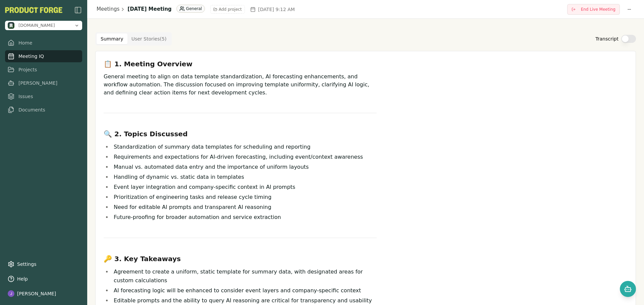 The image size is (644, 305). I want to click on button: User Stories ( 5 ), so click(149, 39).